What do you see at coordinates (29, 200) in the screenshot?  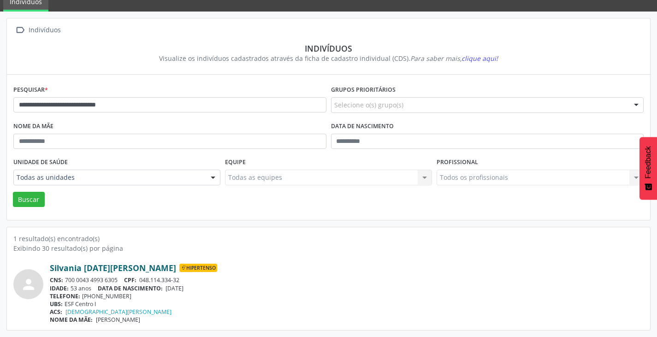 I see `button: Buscar` at bounding box center [29, 200].